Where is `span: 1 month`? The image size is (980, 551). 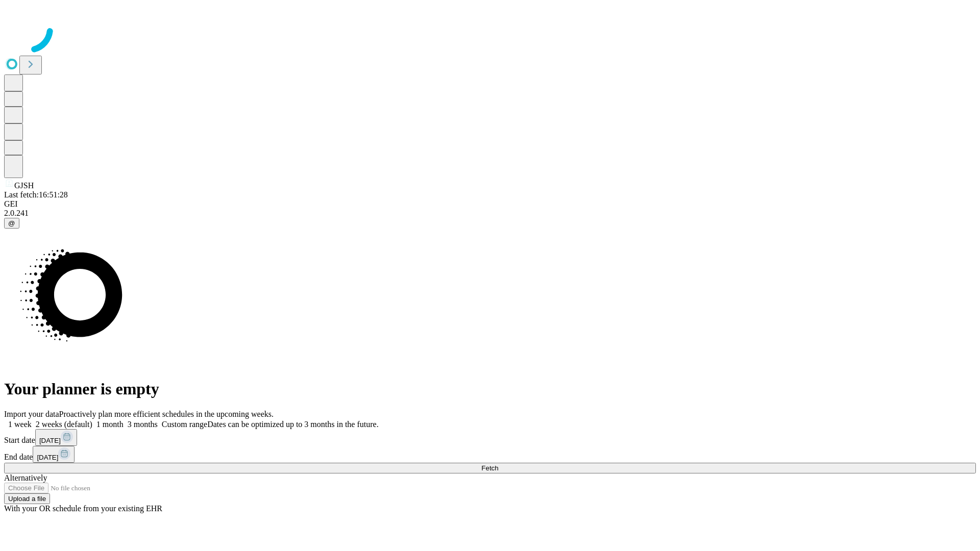
span: 1 month is located at coordinates (109, 424).